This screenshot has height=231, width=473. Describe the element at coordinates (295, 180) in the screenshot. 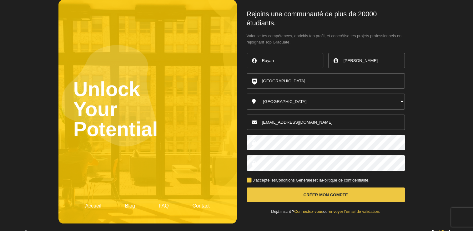

I see `a: Conditions Générales` at that location.